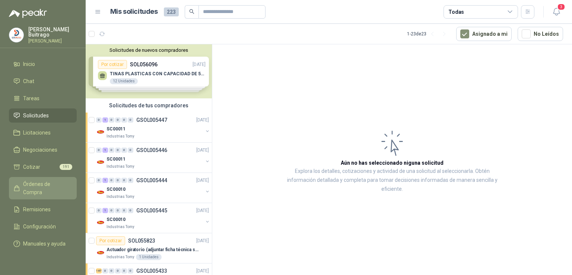 This screenshot has height=275, width=572. What do you see at coordinates (43, 227) in the screenshot?
I see `a: Configuración` at bounding box center [43, 227].